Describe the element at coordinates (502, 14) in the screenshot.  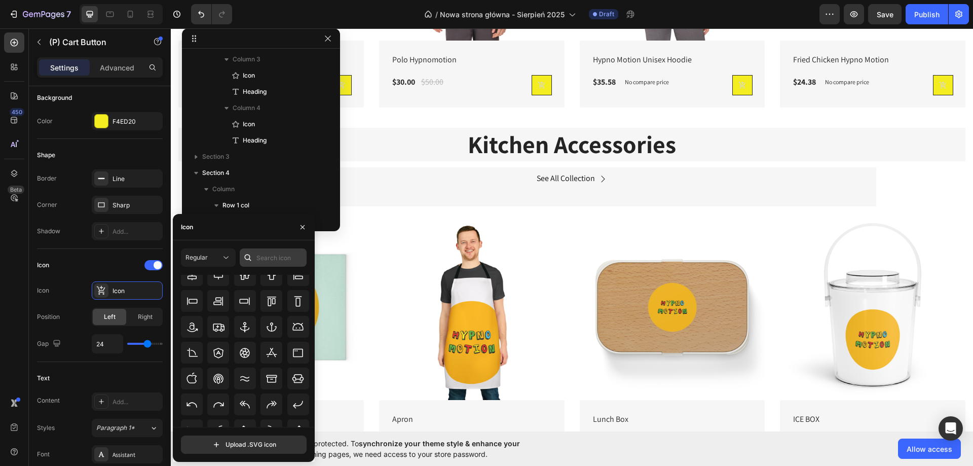
I see `span: Nowa strona główna - Sierpień 2025` at that location.